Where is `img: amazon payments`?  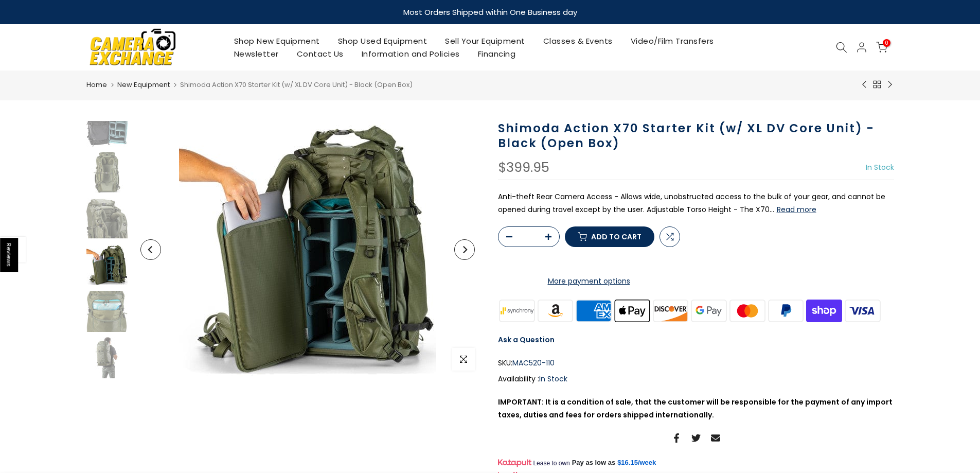
img: amazon payments is located at coordinates (555, 310).